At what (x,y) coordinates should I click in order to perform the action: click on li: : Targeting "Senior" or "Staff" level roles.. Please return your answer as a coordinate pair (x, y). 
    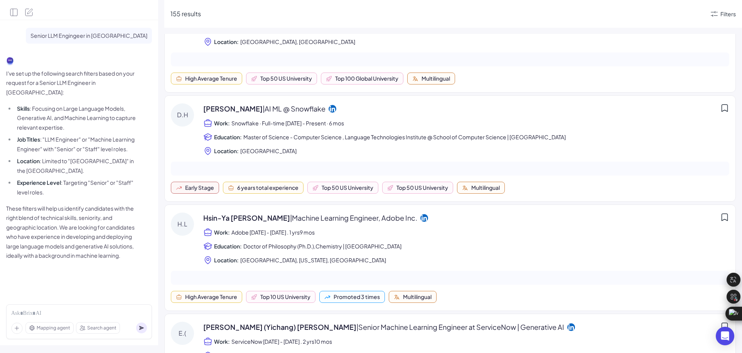
    Looking at the image, I should click on (76, 187).